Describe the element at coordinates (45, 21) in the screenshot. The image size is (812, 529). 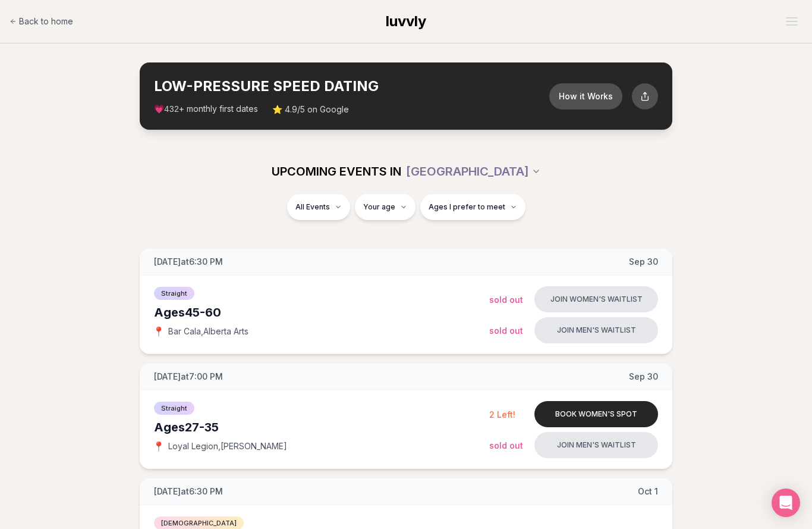
I see `span: Back to home` at that location.